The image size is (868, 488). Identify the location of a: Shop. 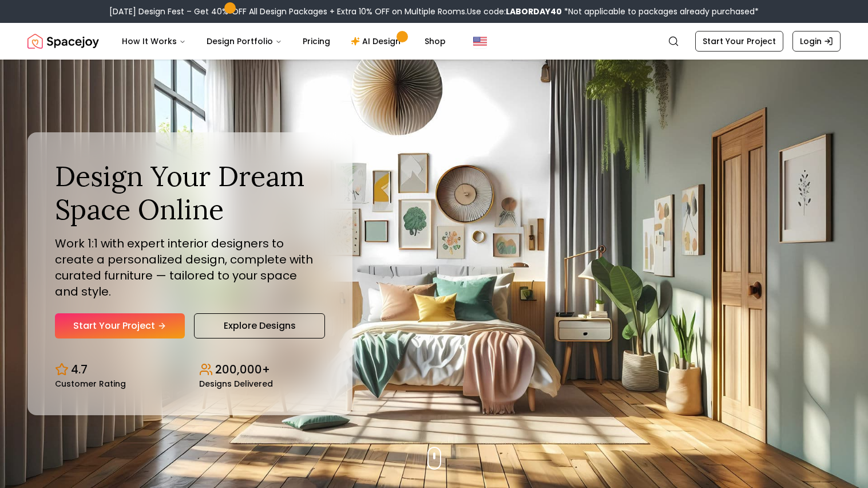
(435, 41).